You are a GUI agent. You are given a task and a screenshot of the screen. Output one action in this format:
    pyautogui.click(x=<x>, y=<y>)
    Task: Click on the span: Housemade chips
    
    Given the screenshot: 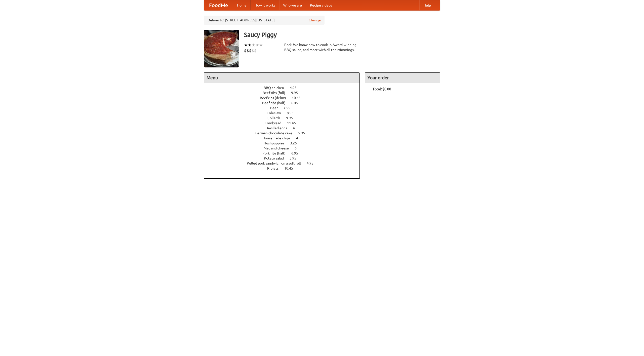 What is the action you would take?
    pyautogui.click(x=279, y=138)
    